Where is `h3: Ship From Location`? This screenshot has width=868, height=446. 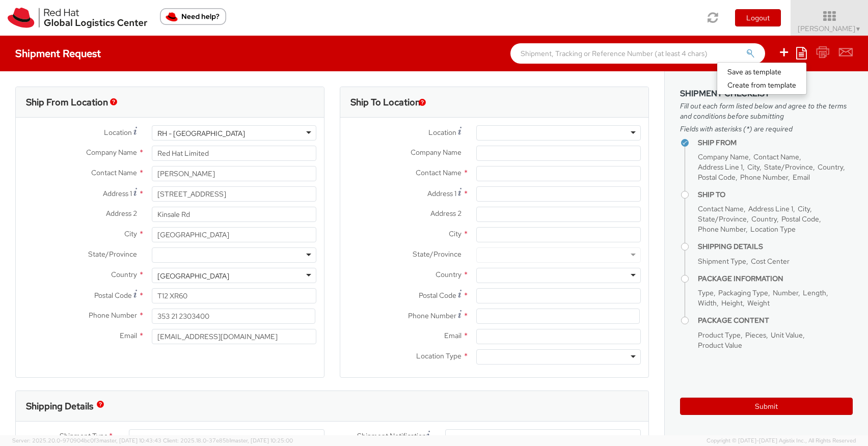
h3: Ship From Location is located at coordinates (66, 102).